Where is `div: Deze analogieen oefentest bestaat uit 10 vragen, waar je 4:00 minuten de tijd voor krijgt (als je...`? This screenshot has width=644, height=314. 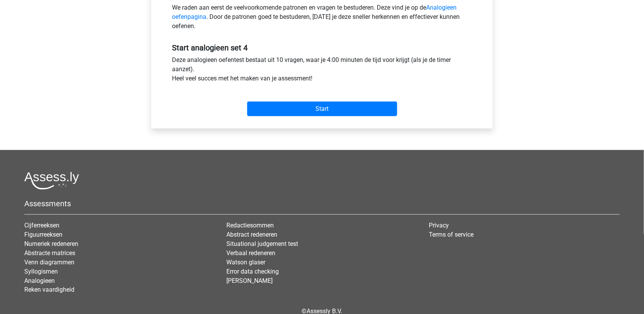 div: Deze analogieen oefentest bestaat uit 10 vragen, waar je 4:00 minuten de tijd voor krijgt (als je... is located at coordinates (322, 71).